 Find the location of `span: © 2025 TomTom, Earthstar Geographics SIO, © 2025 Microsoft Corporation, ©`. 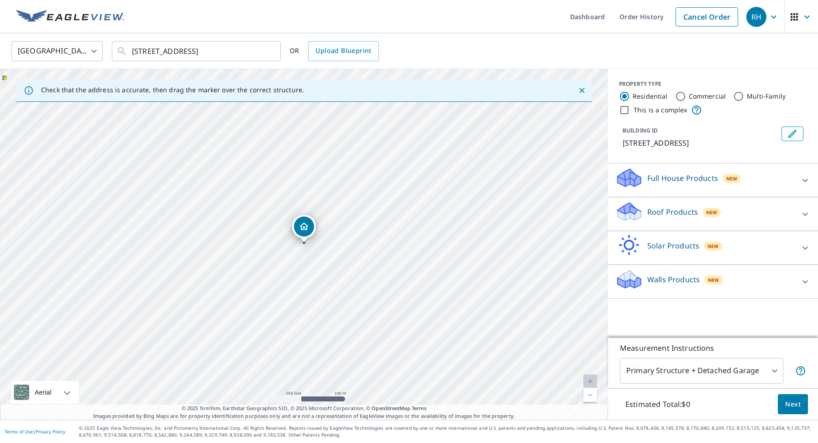

span: © 2025 TomTom, Earthstar Geographics SIO, © 2025 Microsoft Corporation, © is located at coordinates (304, 408).